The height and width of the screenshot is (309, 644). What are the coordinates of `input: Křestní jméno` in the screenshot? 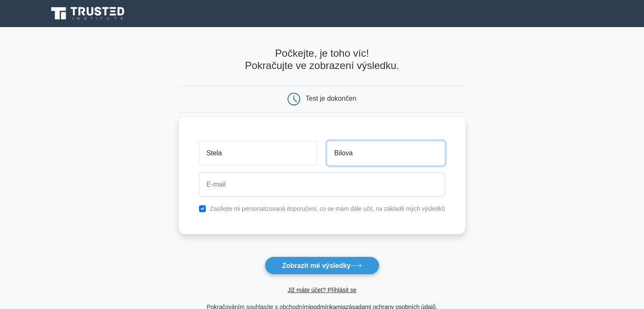 It's located at (258, 153).